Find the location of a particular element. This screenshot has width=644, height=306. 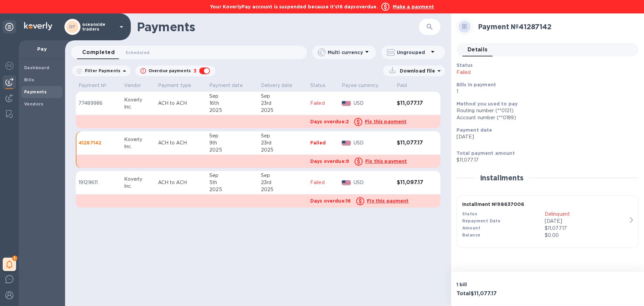

b: Balance is located at coordinates (471, 235).